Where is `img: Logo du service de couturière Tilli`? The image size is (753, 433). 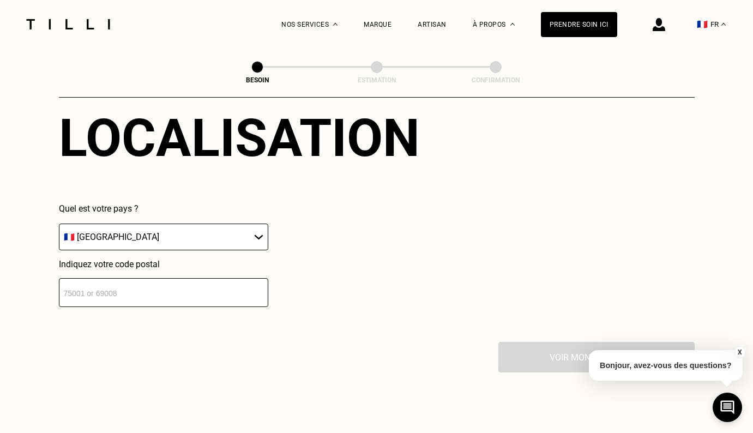 img: Logo du service de couturière Tilli is located at coordinates (68, 24).